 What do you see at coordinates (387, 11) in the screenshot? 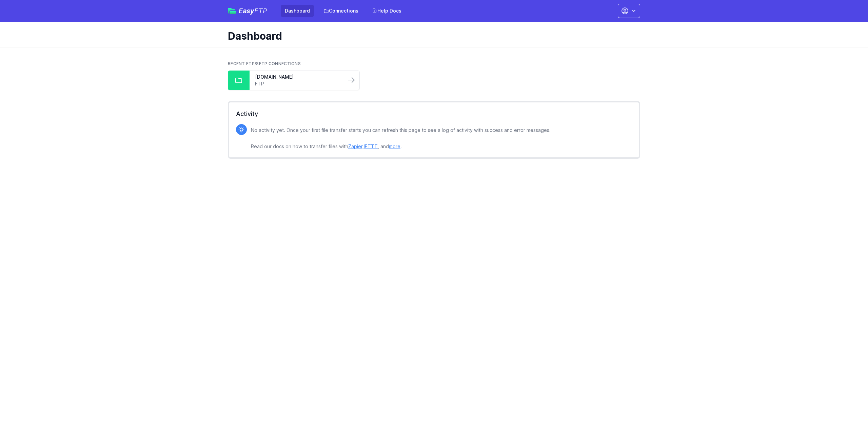
I see `a: Help Docs` at bounding box center [387, 11].